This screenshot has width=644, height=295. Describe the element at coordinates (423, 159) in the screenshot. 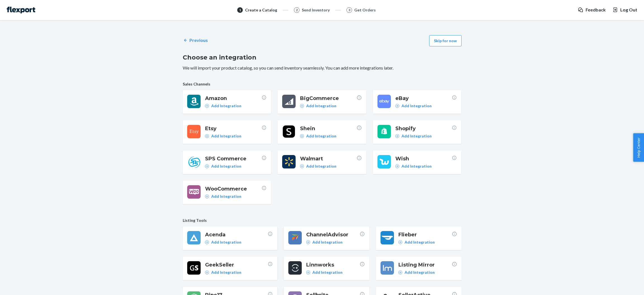

I see `span: Wish` at that location.